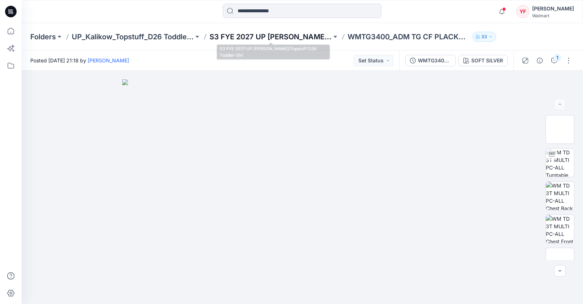  What do you see at coordinates (555, 61) in the screenshot?
I see `button: 1` at bounding box center [555, 61].